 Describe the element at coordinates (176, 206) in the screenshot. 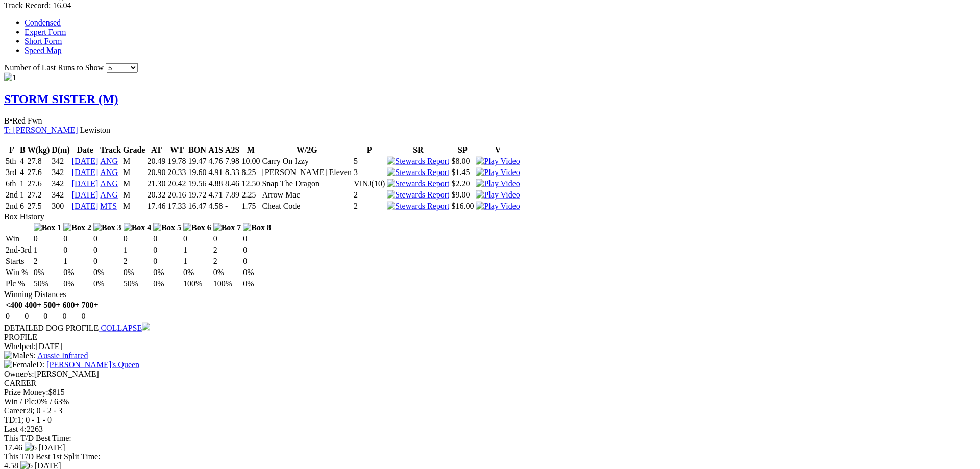

I see `td: 17.33` at that location.